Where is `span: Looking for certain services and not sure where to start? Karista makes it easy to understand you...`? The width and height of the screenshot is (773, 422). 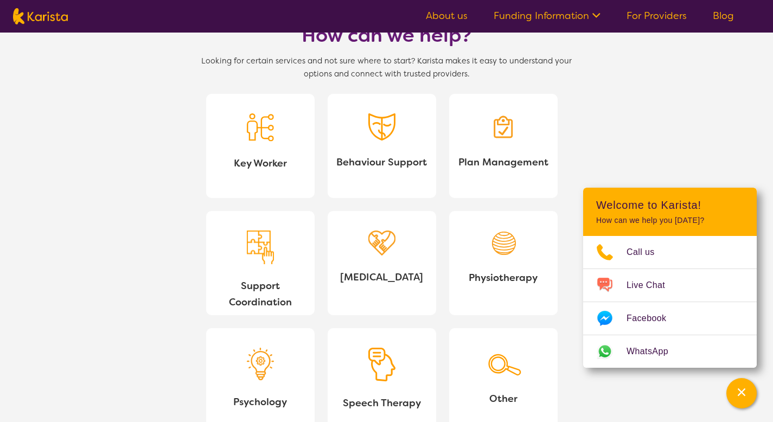 span: Looking for certain services and not sure where to start? Karista makes it easy to understand you... is located at coordinates (387, 68).